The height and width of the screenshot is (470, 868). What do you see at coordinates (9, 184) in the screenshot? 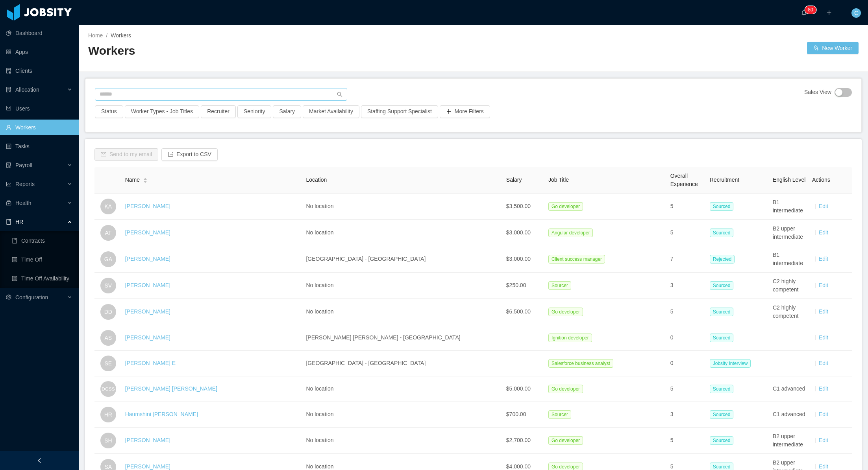
I see `i: icon: line-chart` at bounding box center [9, 184].